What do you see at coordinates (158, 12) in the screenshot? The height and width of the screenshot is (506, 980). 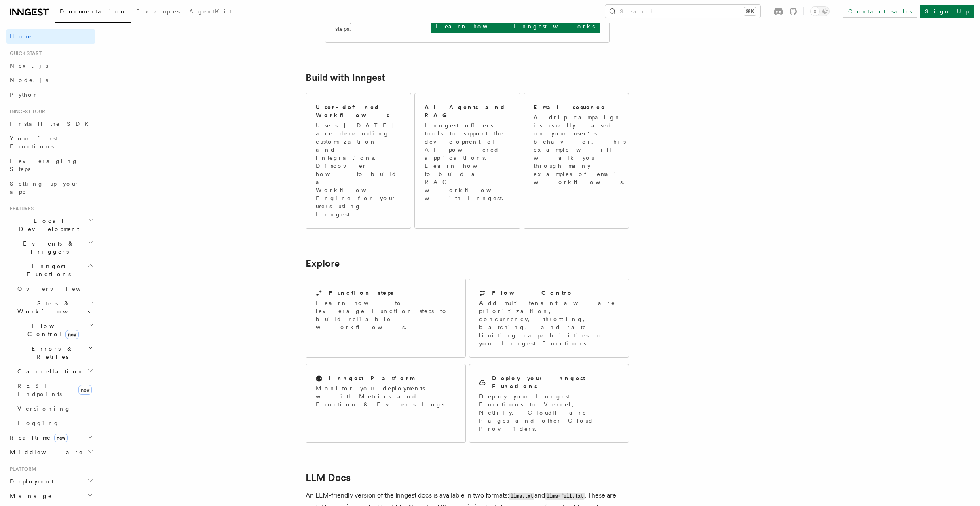 I see `span: Examples` at bounding box center [158, 12].